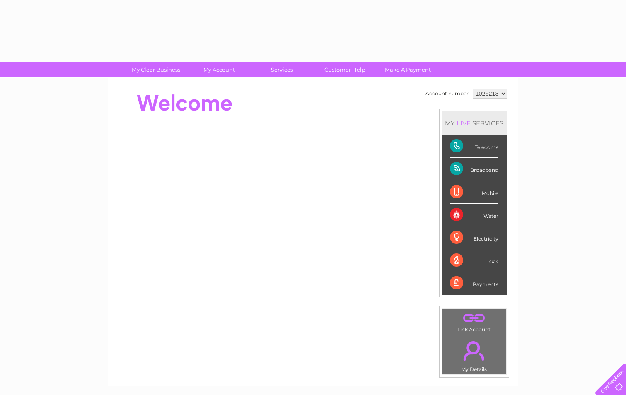 The image size is (626, 395). Describe the element at coordinates (474, 283) in the screenshot. I see `div: Payments` at that location.